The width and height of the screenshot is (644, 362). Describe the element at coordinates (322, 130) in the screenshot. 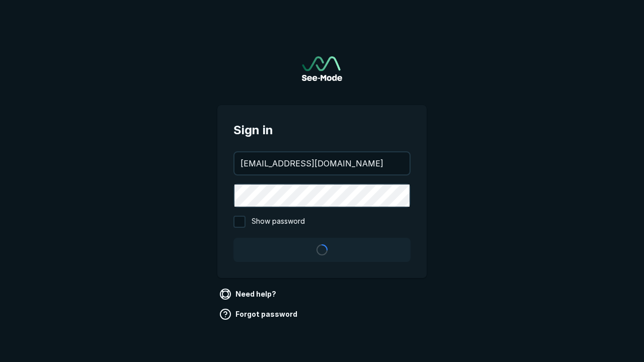

I see `span: Sign in` at that location.